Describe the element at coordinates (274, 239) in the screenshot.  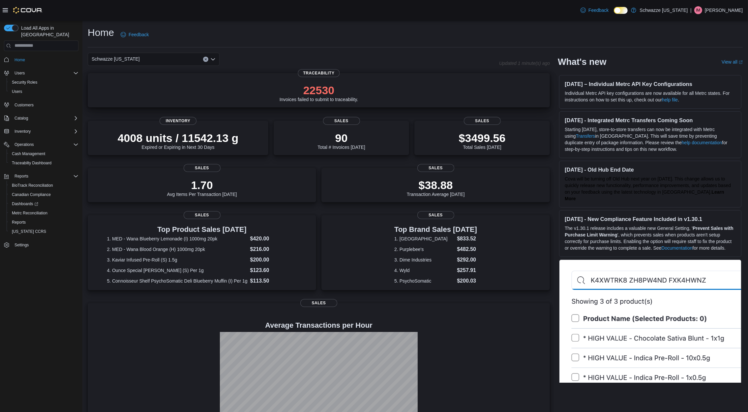
I see `dd: $420.00` at that location.